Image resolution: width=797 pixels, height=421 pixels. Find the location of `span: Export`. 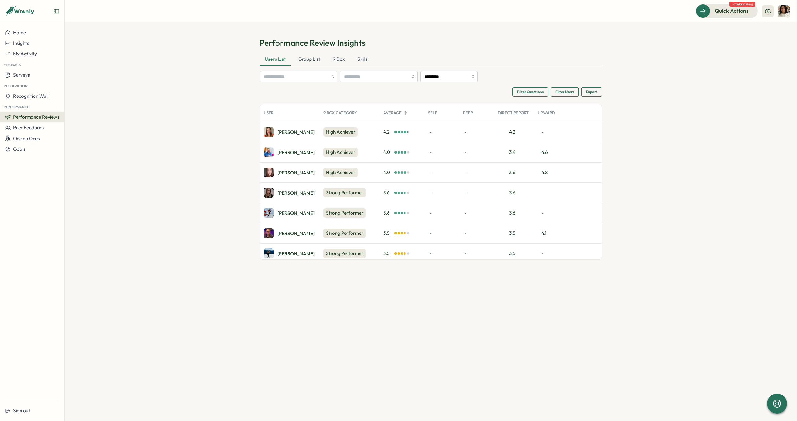

span: Export is located at coordinates (591, 92).